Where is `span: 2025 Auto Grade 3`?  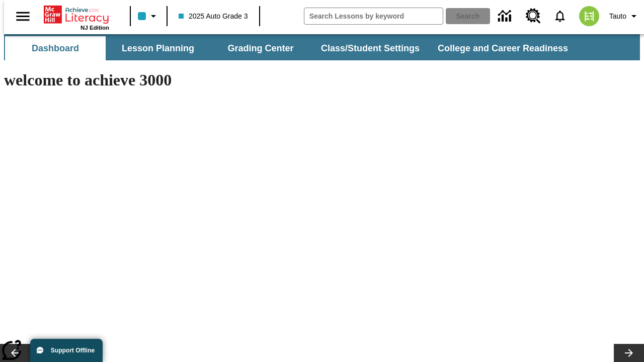
span: 2025 Auto Grade 3 is located at coordinates (213, 16).